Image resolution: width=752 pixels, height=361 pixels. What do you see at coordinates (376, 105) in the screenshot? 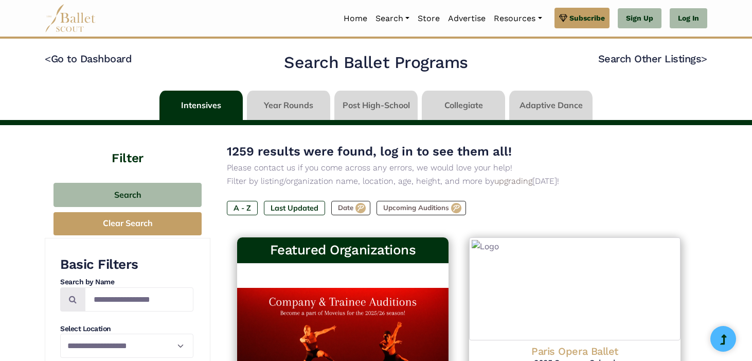
I see `li: Post High-School` at bounding box center [376, 105].